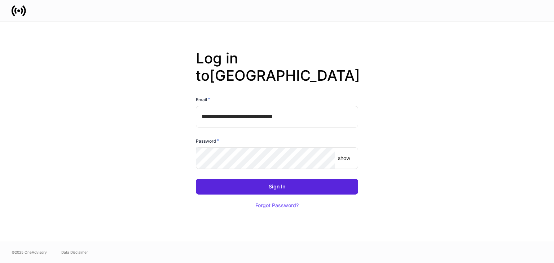 The width and height of the screenshot is (554, 263). Describe the element at coordinates (277, 206) in the screenshot. I see `div: Forgot Password?` at that location.